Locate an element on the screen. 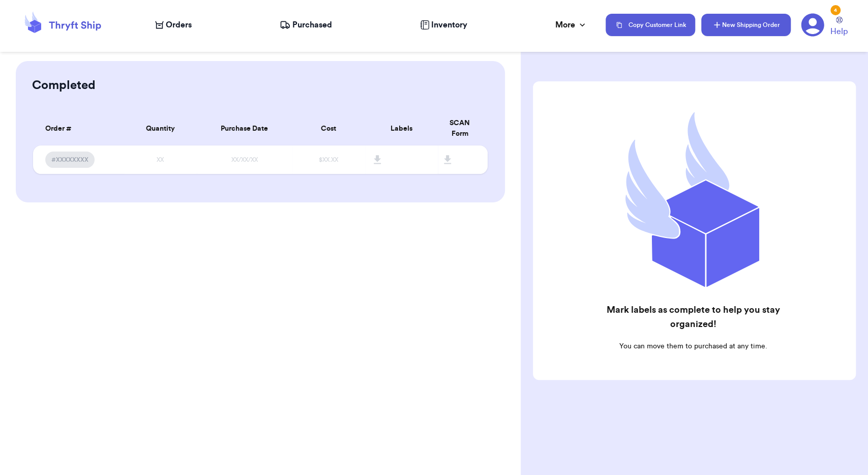  button: New Shipping Order is located at coordinates (746, 25).